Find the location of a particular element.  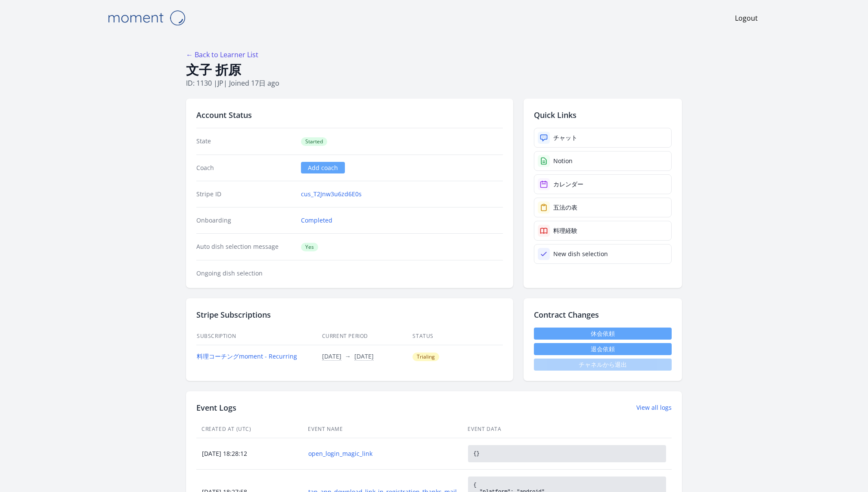

span: チャネルから退出 is located at coordinates (603, 365).